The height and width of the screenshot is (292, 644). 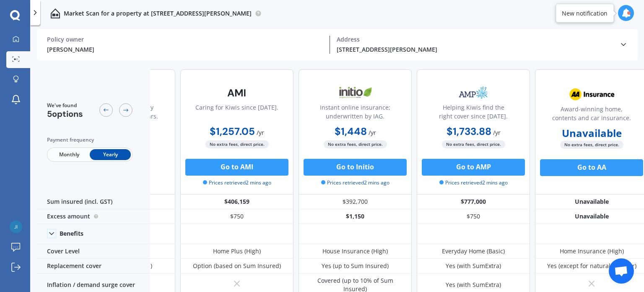 What do you see at coordinates (351, 131) in the screenshot?
I see `b: $1,448` at bounding box center [351, 131].